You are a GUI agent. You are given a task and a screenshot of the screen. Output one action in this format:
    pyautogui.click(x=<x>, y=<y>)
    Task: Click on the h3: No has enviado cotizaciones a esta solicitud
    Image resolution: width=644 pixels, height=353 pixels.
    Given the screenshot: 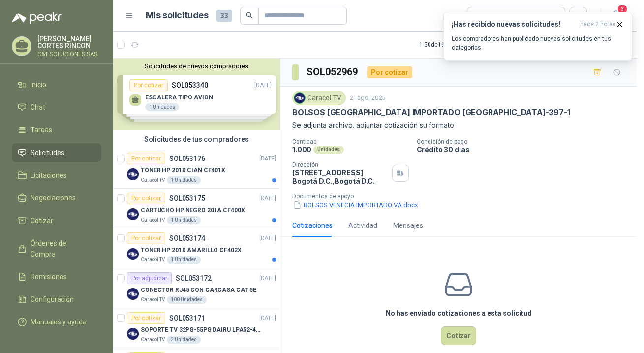 What is the action you would take?
    pyautogui.click(x=458, y=313)
    